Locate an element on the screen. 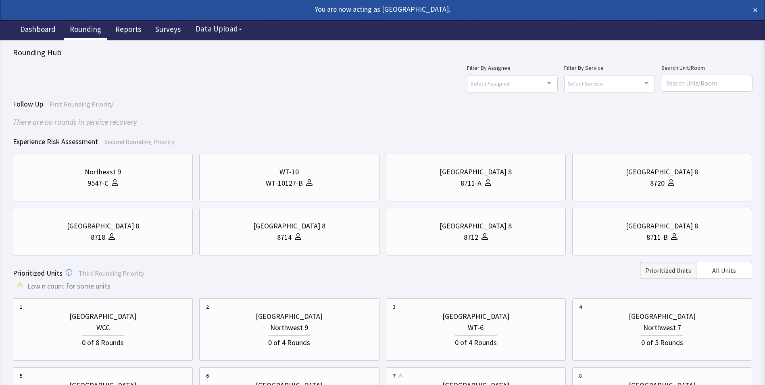 This screenshot has width=765, height=385. a: Reports is located at coordinates (128, 30).